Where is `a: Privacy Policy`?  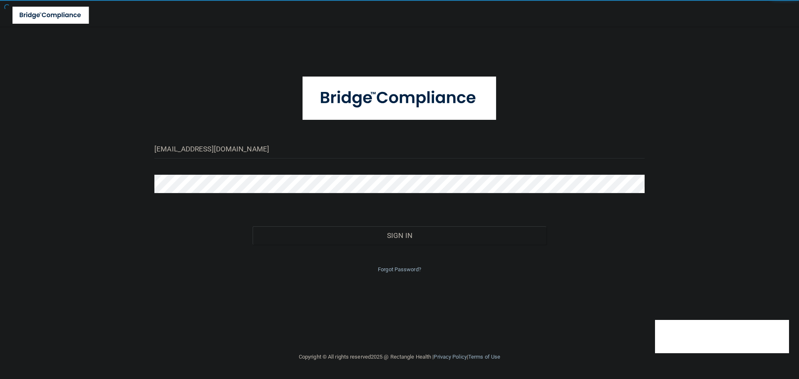
a: Privacy Policy is located at coordinates (450, 356).